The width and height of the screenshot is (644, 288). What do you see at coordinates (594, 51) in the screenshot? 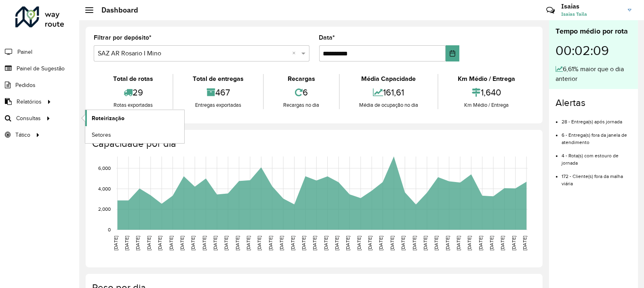
I see `div: 00:02:09` at bounding box center [594, 51].